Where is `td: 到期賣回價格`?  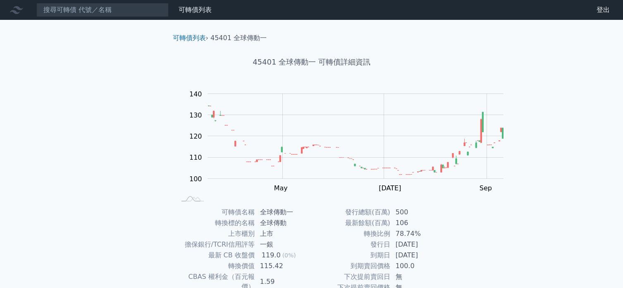 td: 到期賣回價格 is located at coordinates (351, 266).